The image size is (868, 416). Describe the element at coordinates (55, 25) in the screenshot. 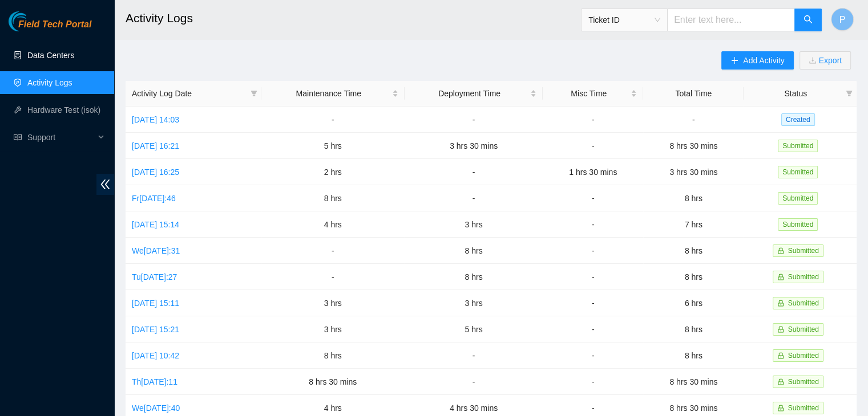

I see `span: Field Tech Portal` at that location.